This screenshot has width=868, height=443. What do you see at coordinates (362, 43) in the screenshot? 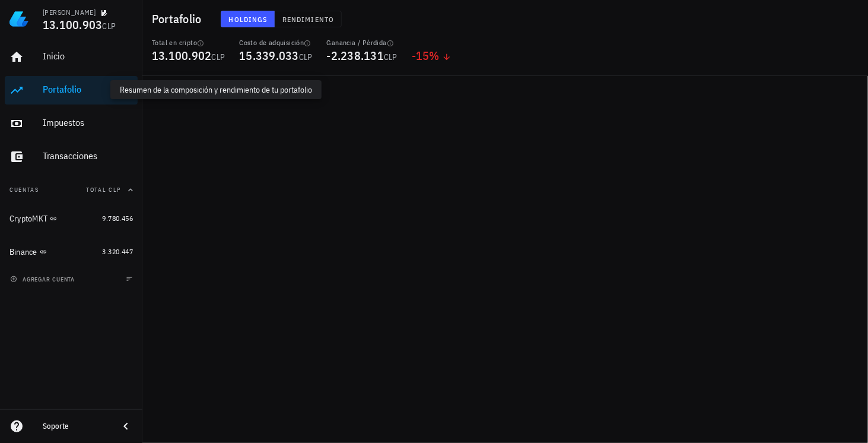
I see `div: Ganancia / Pérdida` at bounding box center [362, 43].